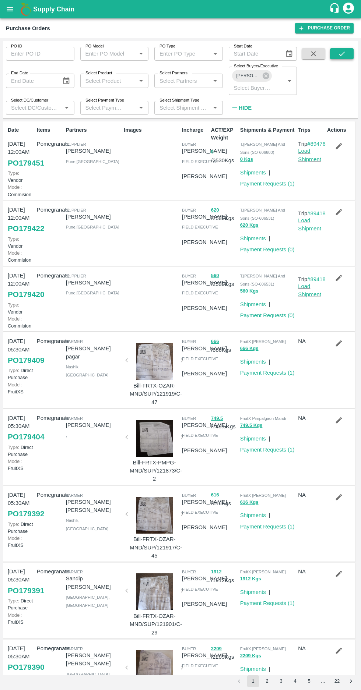 This screenshot has width=361, height=690. Describe the element at coordinates (267, 527) in the screenshot. I see `a: Payment Requests (1)` at that location.